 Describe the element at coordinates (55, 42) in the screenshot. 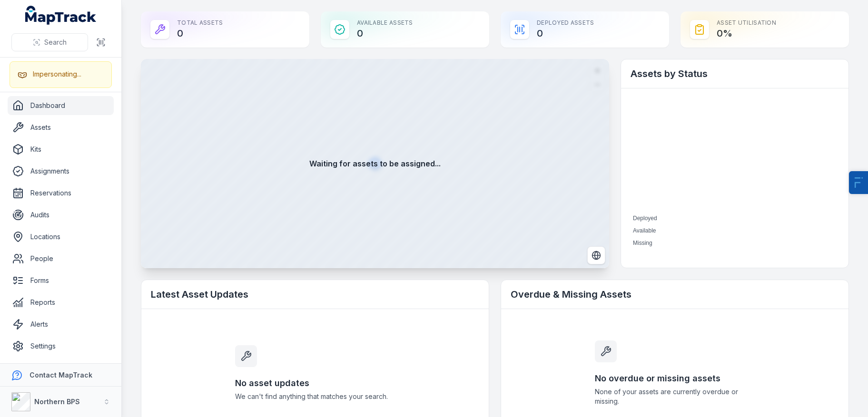

I see `span: Search` at that location.